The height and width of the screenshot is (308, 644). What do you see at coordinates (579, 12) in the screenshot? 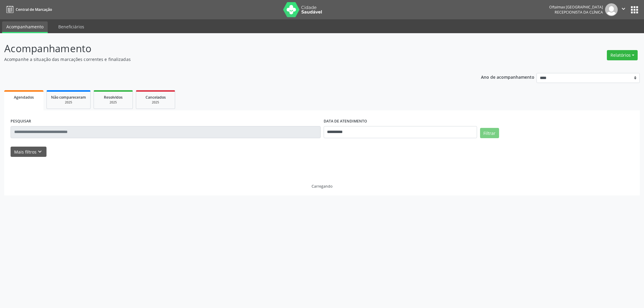
I see `span: Recepcionista da clínica` at bounding box center [579, 12].